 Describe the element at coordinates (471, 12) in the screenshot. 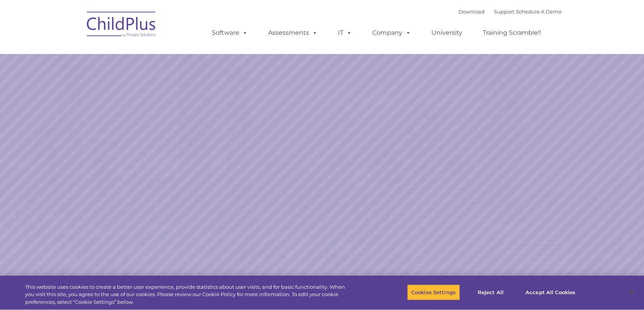

I see `a: Download` at that location.